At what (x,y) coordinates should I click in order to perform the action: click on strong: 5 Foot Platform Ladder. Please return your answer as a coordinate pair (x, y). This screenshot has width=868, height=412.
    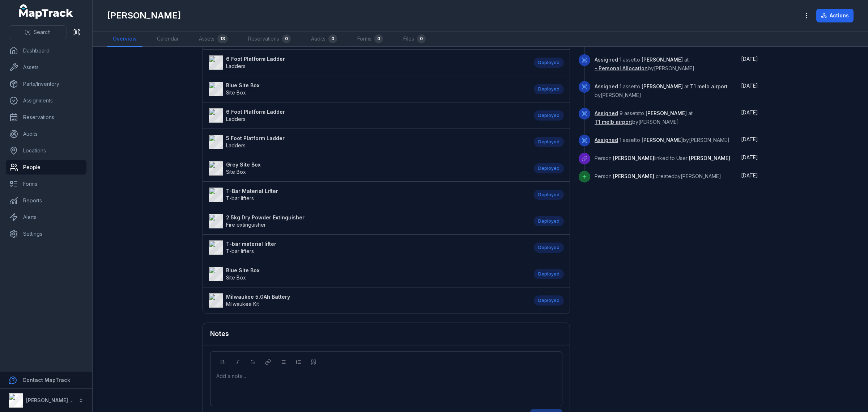
    Looking at the image, I should click on (256, 138).